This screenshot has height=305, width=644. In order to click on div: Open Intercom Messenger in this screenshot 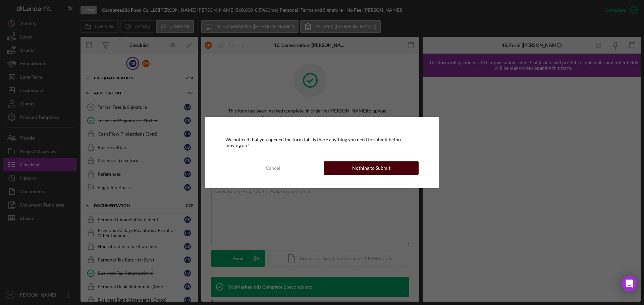, I will do `click(629, 284)`.